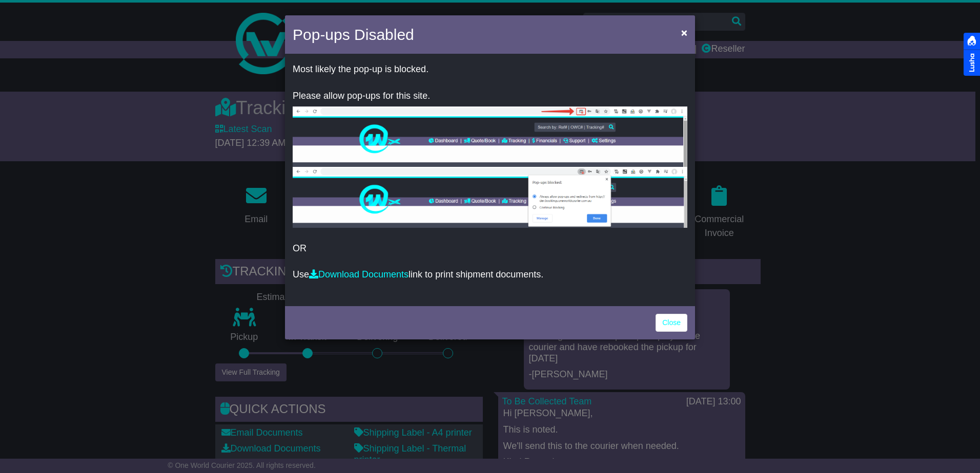 This screenshot has height=473, width=980. What do you see at coordinates (672, 322) in the screenshot?
I see `a: Close` at bounding box center [672, 322].